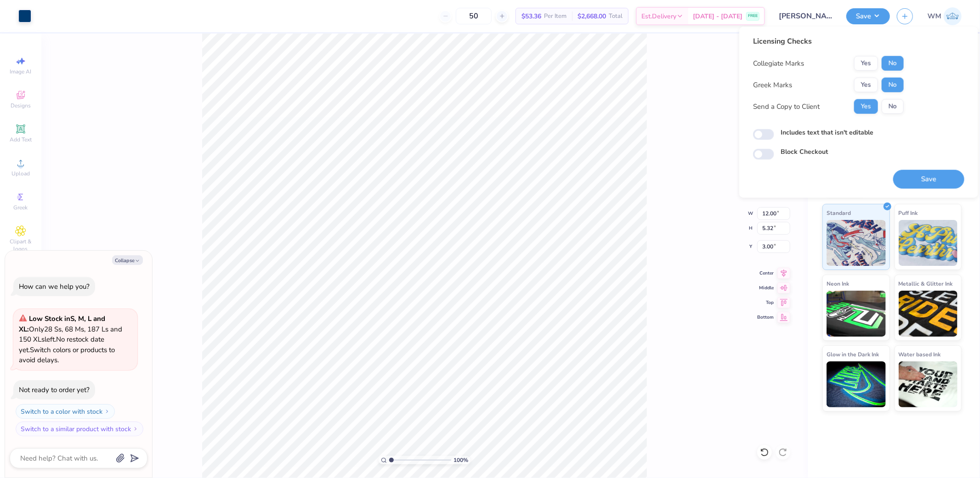  I want to click on a: WM, so click(944, 16).